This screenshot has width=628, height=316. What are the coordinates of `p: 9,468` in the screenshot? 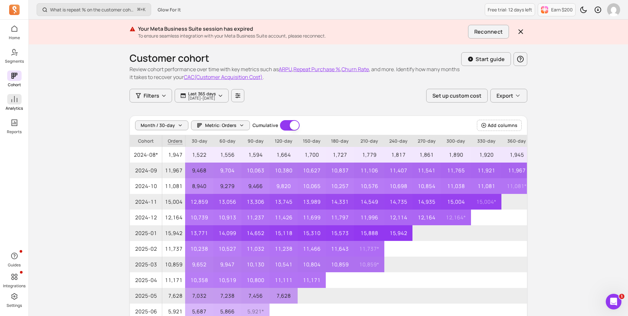 It's located at (199, 171).